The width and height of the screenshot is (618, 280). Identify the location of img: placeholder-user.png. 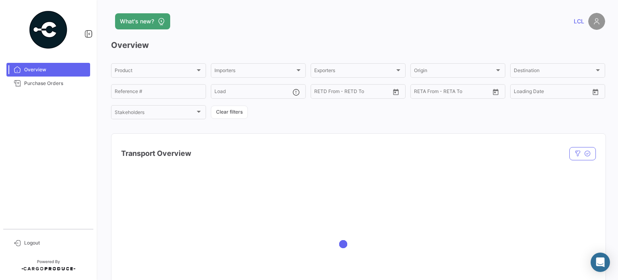
(597, 21).